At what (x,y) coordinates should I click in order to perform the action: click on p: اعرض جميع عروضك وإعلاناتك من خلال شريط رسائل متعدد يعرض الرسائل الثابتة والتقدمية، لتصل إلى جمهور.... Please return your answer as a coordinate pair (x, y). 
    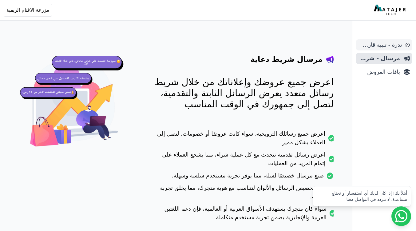
    Looking at the image, I should click on (244, 93).